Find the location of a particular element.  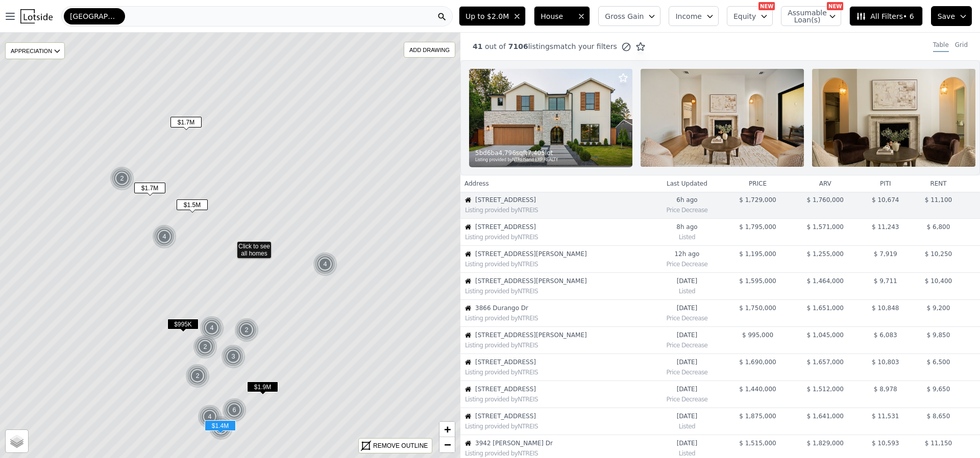

th: Address is located at coordinates (555, 184).